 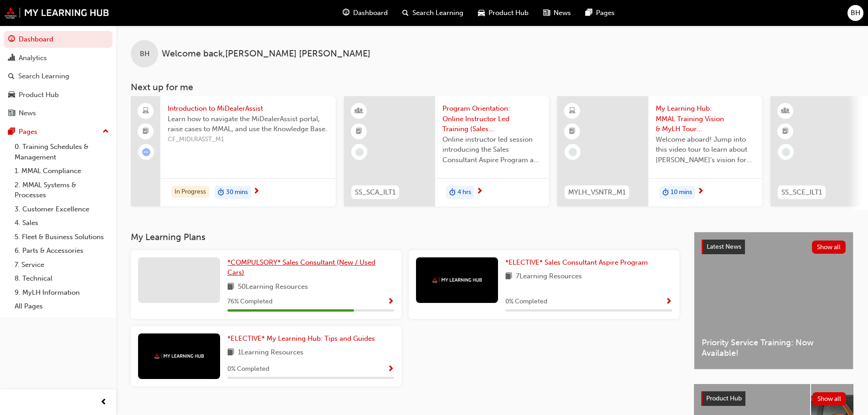 What do you see at coordinates (724, 246) in the screenshot?
I see `span: Latest News` at bounding box center [724, 246].